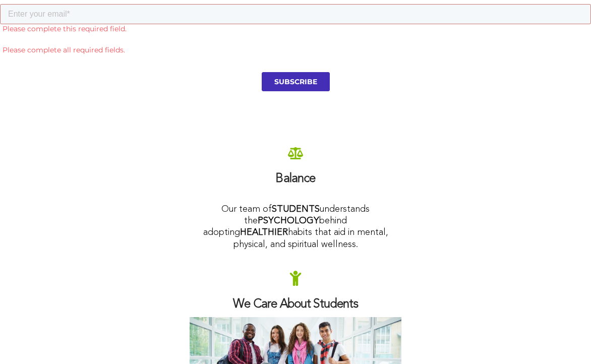 The height and width of the screenshot is (364, 591). Describe the element at coordinates (297, 48) in the screenshot. I see `label: Please complete all required fields.` at that location.